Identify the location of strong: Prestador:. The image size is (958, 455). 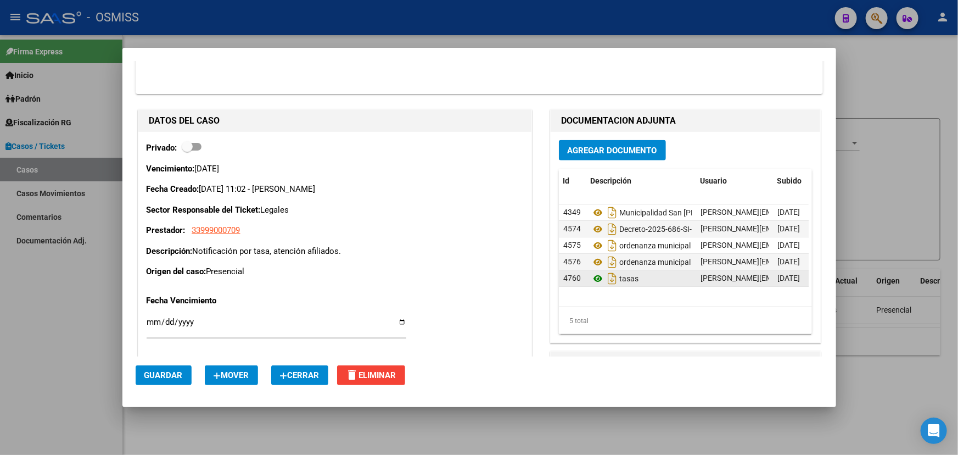
(166, 230).